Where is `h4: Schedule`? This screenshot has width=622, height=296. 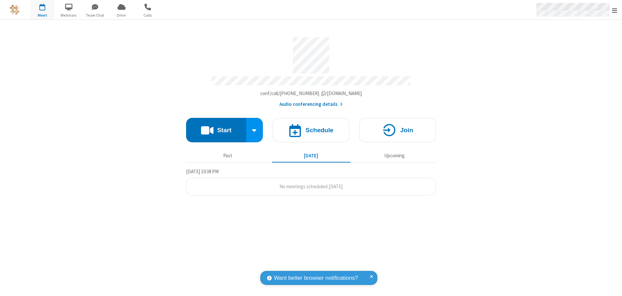 h4: Schedule is located at coordinates (320, 130).